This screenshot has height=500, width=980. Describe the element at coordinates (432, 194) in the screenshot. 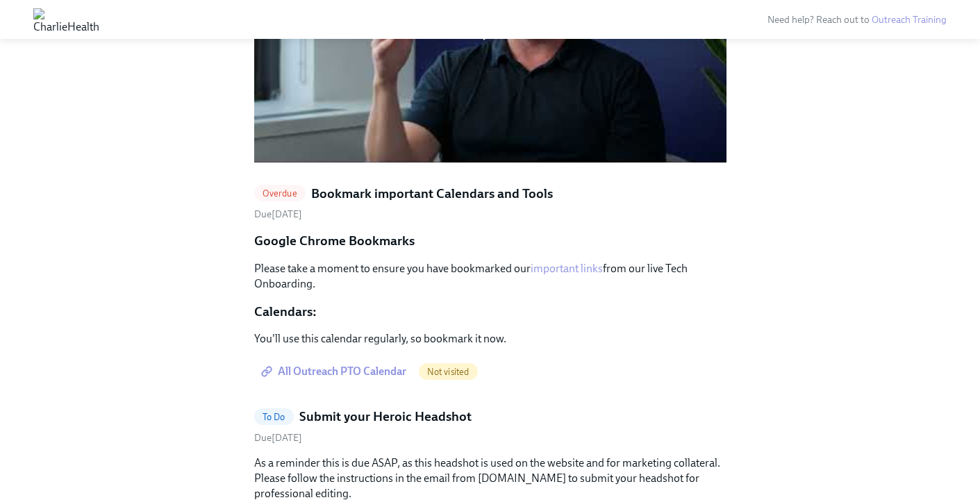

I see `h5: Bookmark important Calendars and Tools` at that location.